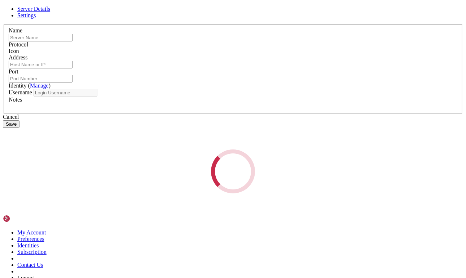 The width and height of the screenshot is (466, 278). Describe the element at coordinates (18, 44) in the screenshot. I see `label: Protocol` at that location.